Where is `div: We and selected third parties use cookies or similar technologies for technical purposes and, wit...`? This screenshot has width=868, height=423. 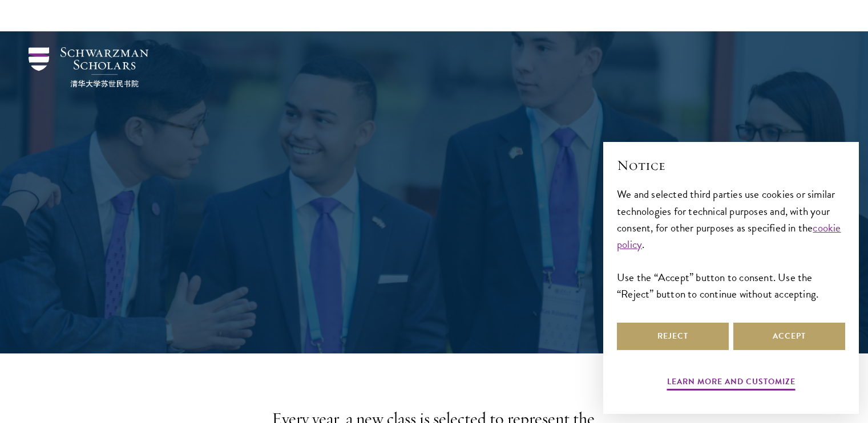
div: We and selected third parties use cookies or similar technologies for technical purposes and, wit... is located at coordinates (731, 244).